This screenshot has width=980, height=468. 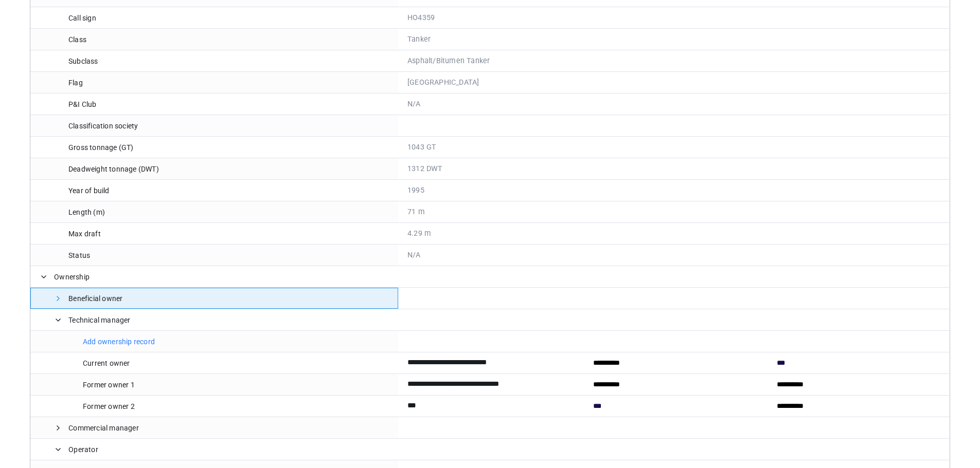 What do you see at coordinates (115, 364) in the screenshot?
I see `div: Current owner` at bounding box center [115, 364].